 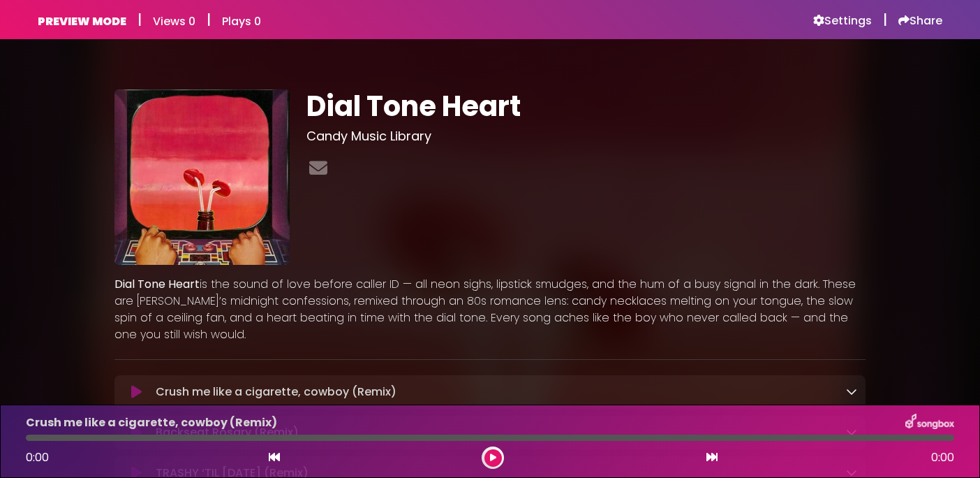 I want to click on h6: Plays 0, so click(x=241, y=21).